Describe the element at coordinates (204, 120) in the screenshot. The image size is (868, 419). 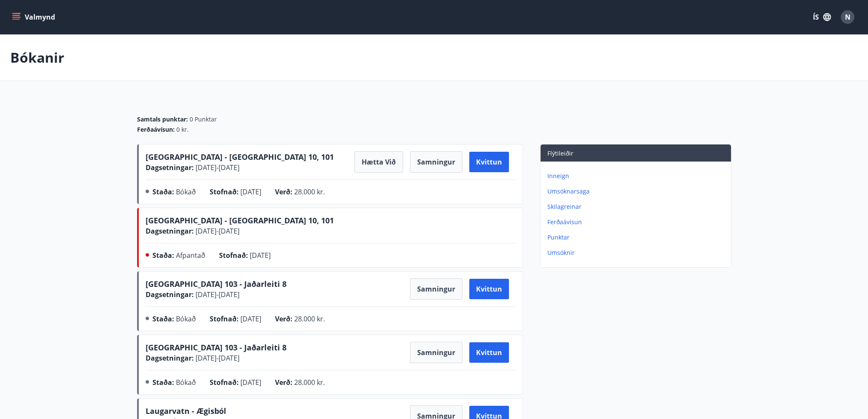
I see `span: 0 Punktar` at that location.